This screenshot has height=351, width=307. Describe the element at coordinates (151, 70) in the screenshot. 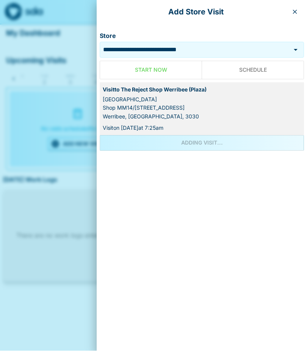

I see `button: Start Now` at that location.